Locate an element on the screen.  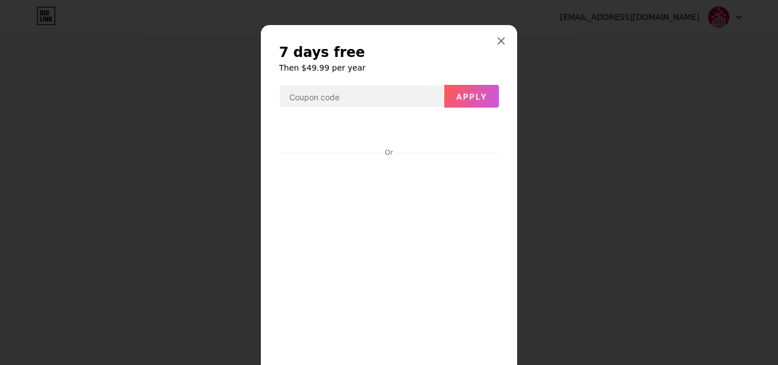
span: Apply is located at coordinates (472, 96).